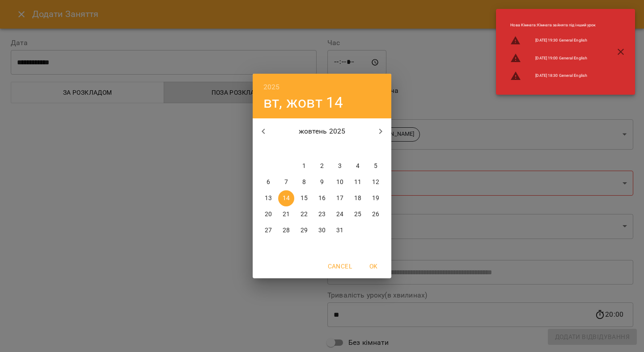 This screenshot has width=644, height=352. What do you see at coordinates (304, 182) in the screenshot?
I see `p: 8` at bounding box center [304, 182].